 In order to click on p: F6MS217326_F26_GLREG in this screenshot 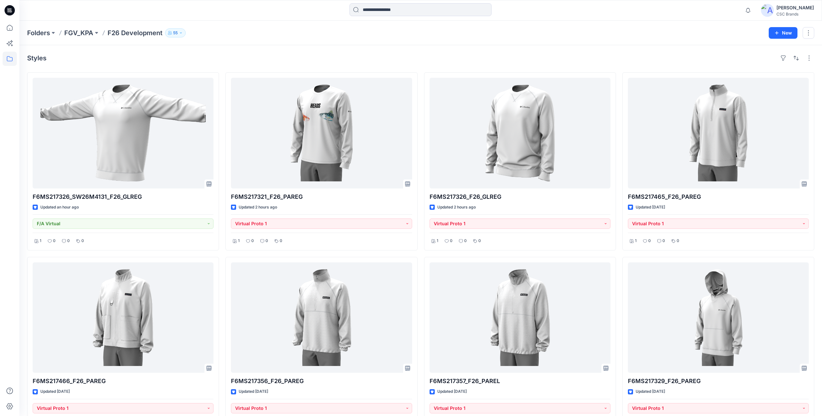, I will do `click(520, 197)`.